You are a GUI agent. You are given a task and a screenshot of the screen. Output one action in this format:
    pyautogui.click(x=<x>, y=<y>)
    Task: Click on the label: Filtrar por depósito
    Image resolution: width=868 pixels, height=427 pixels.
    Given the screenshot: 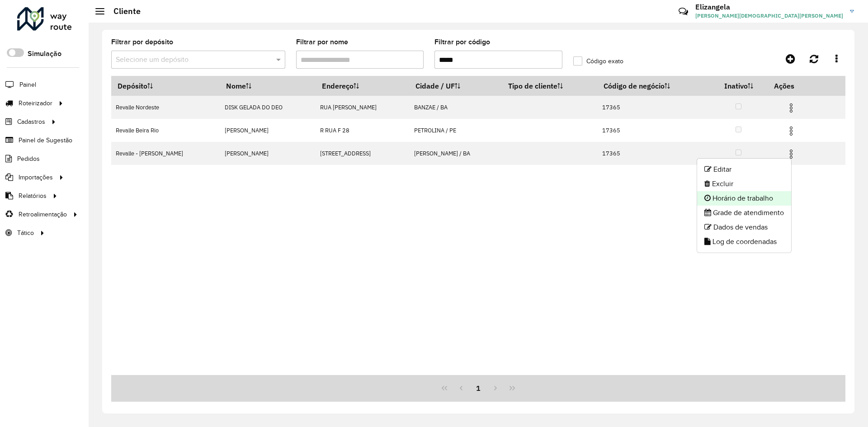 What is the action you would take?
    pyautogui.click(x=142, y=42)
    